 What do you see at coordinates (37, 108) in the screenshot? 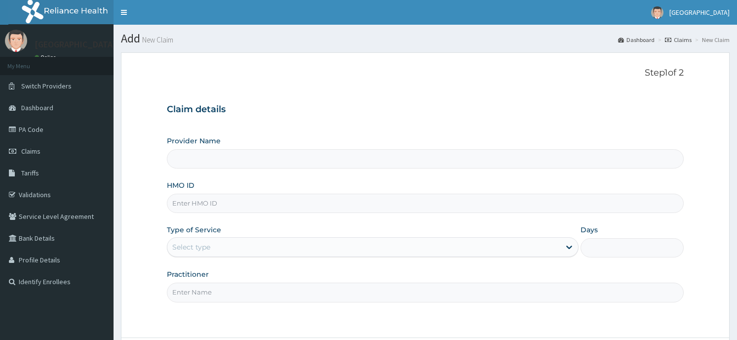
I see `span: Dashboard` at bounding box center [37, 108].